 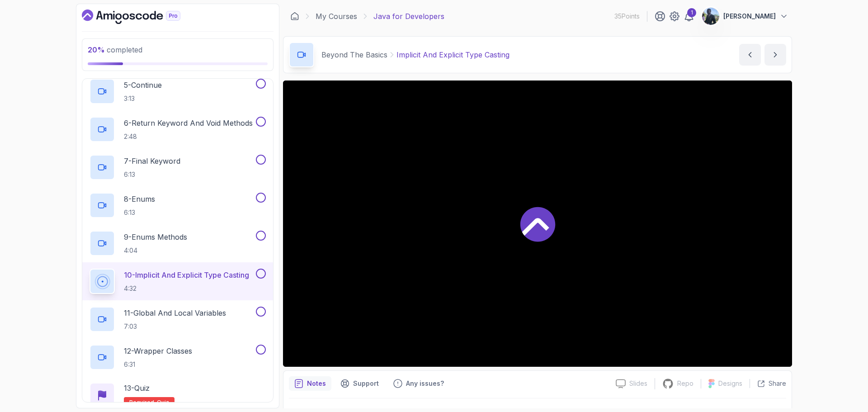 What do you see at coordinates (158, 351) in the screenshot?
I see `p: 12 - Wrapper Classes` at bounding box center [158, 351].